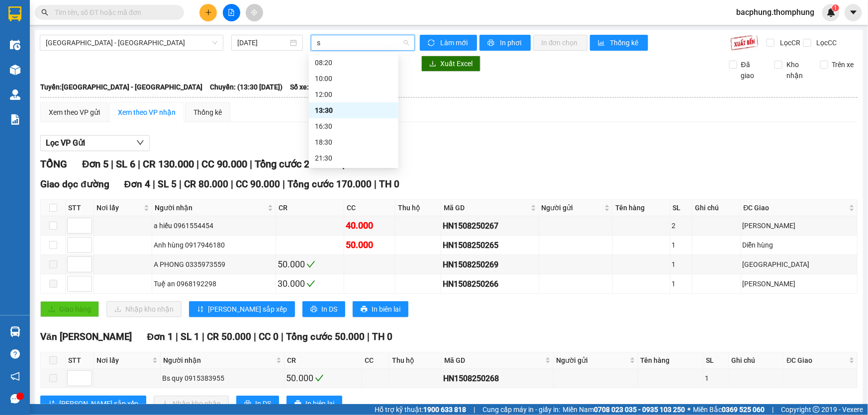 Image resolution: width=868 pixels, height=415 pixels. What do you see at coordinates (353, 158) in the screenshot?
I see `div: 21:30` at bounding box center [353, 158].